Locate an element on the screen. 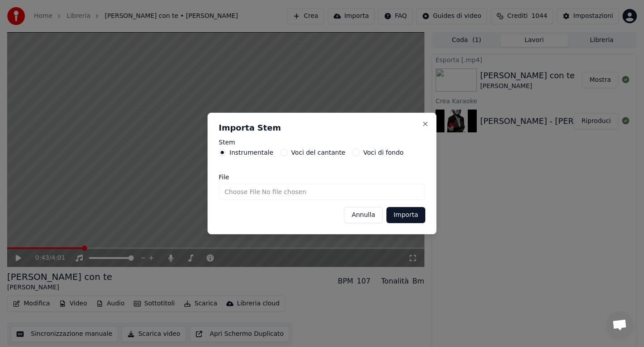 The image size is (644, 347). label: Voci del cantante is located at coordinates (318, 153).